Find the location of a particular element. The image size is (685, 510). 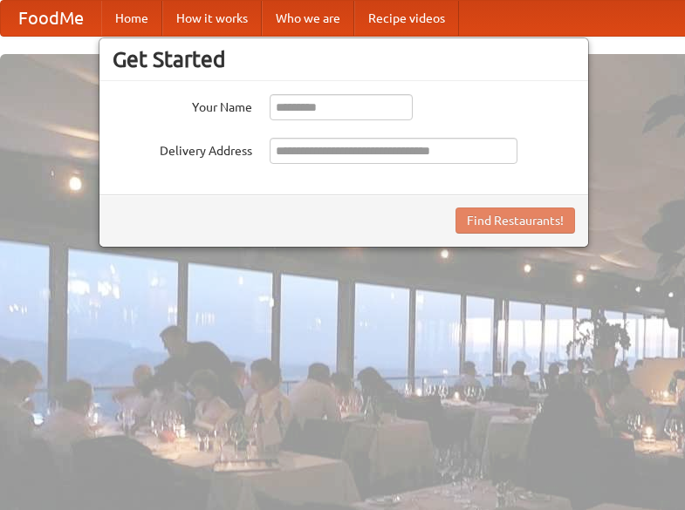

button: Find Restaurants! is located at coordinates (515, 221).